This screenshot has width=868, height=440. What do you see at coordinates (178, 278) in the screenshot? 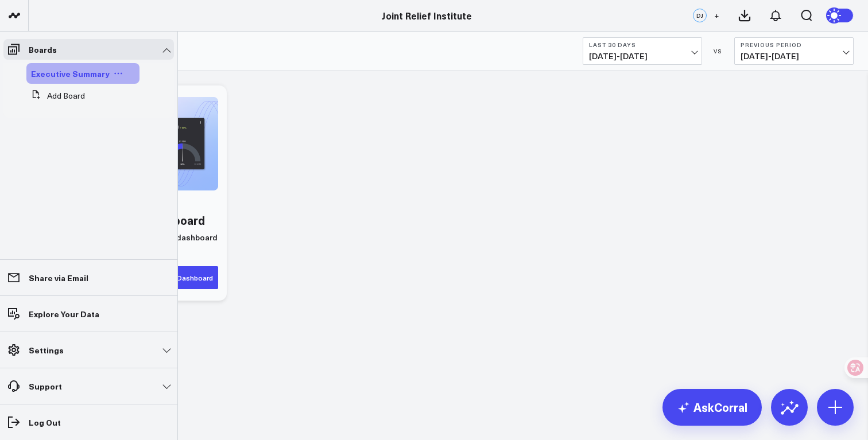
I see `button: Generate Dashboard` at bounding box center [178, 278].